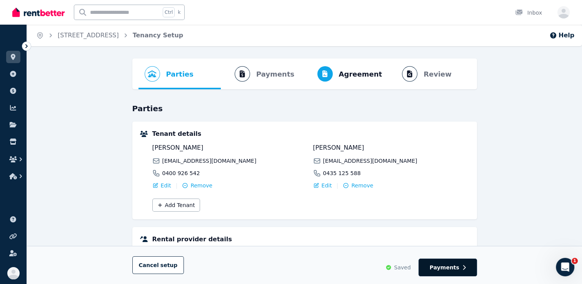 The height and width of the screenshot is (284, 582). What do you see at coordinates (444, 267) in the screenshot?
I see `span: Payments` at bounding box center [444, 267].